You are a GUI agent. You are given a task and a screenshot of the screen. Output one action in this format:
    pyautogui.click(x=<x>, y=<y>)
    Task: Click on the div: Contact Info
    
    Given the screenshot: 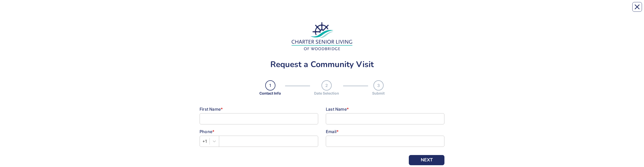 What is the action you would take?
    pyautogui.click(x=270, y=93)
    